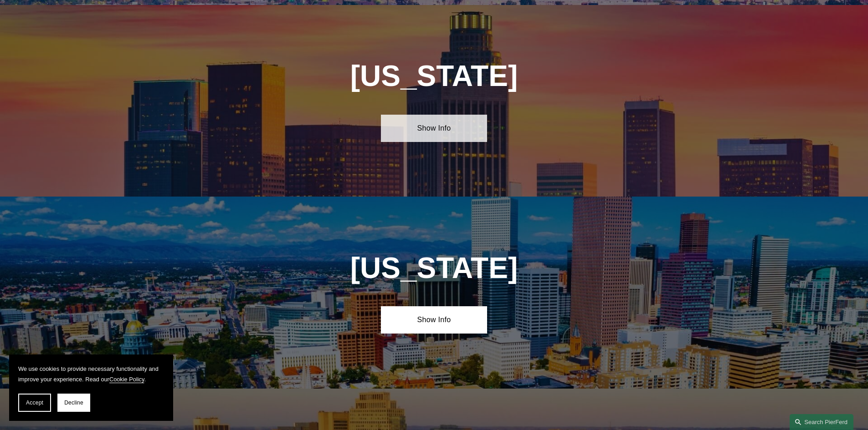 The width and height of the screenshot is (868, 430). What do you see at coordinates (821, 422) in the screenshot?
I see `a: Search this site` at bounding box center [821, 422].